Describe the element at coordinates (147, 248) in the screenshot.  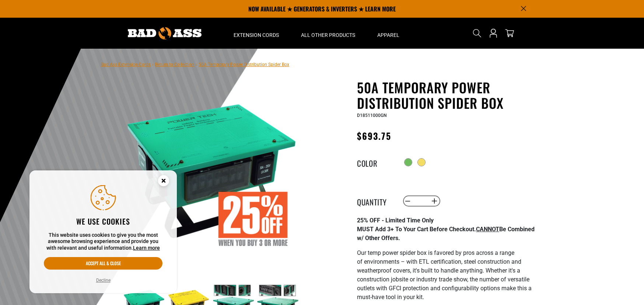
I see `a: Learn more` at that location.